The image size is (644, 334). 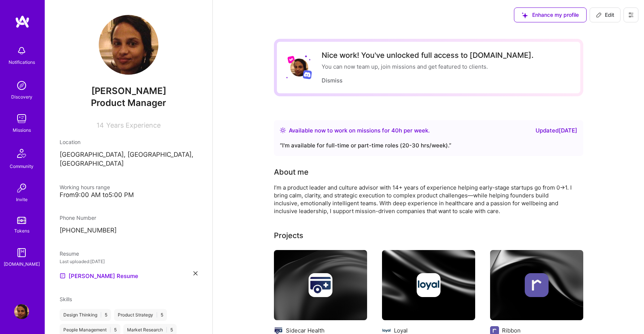 What do you see at coordinates (605, 15) in the screenshot?
I see `button: Edit` at bounding box center [605, 15].